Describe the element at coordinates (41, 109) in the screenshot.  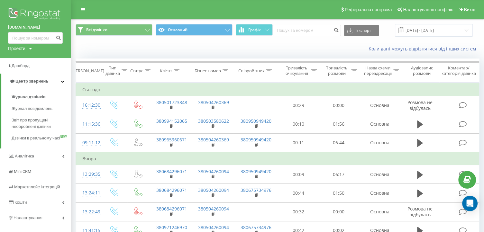
I see `a: Журнал повідомлень` at that location.